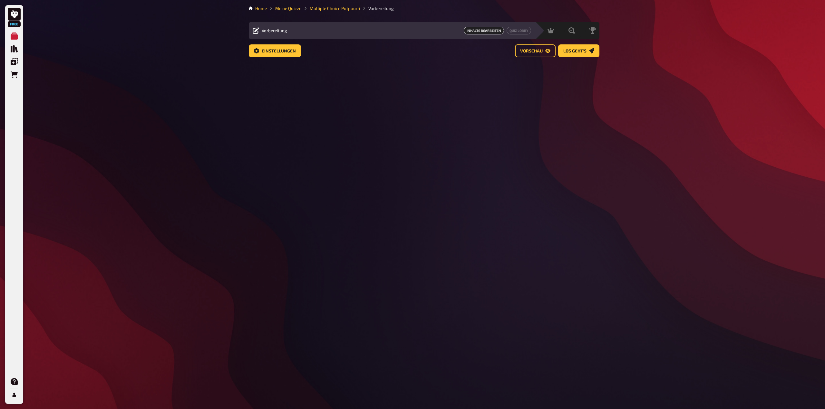 This screenshot has height=409, width=825. What do you see at coordinates (519, 31) in the screenshot?
I see `a: Quiz Lobby` at bounding box center [519, 31].